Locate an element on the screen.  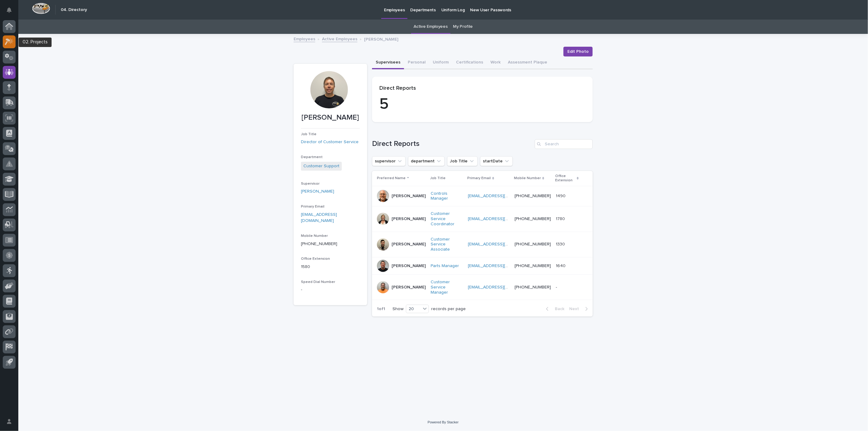
button: startDate is located at coordinates (496, 162).